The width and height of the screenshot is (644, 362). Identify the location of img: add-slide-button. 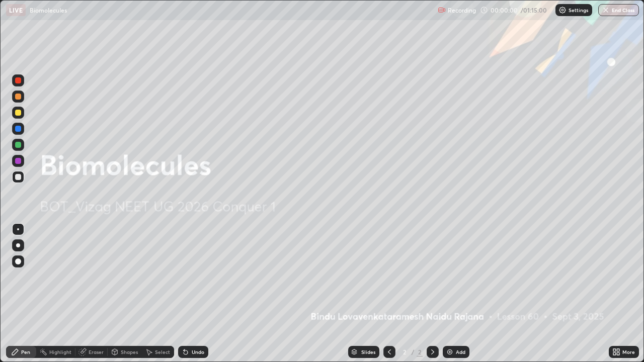
(450, 352).